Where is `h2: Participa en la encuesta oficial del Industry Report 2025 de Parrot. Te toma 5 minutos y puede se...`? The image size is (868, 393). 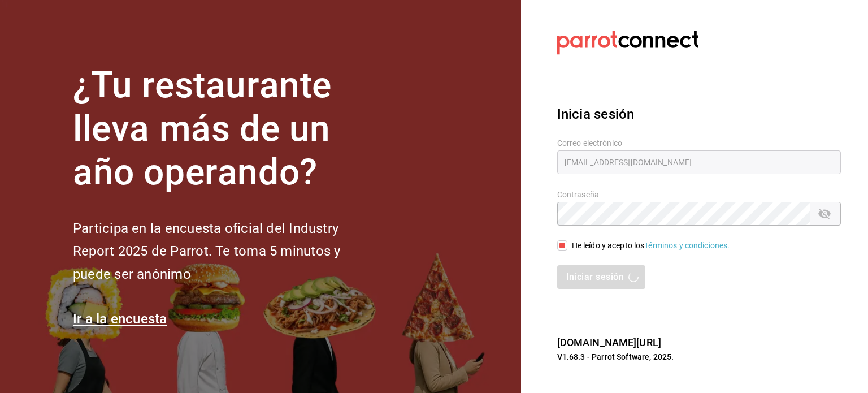
h2: Participa en la encuesta oficial del Industry Report 2025 de Parrot. Te toma 5 minutos y puede se... is located at coordinates (225, 252).